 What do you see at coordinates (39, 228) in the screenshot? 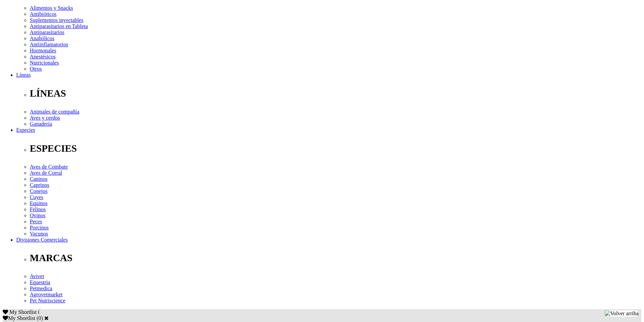
I see `span: Porcinos` at bounding box center [39, 228].